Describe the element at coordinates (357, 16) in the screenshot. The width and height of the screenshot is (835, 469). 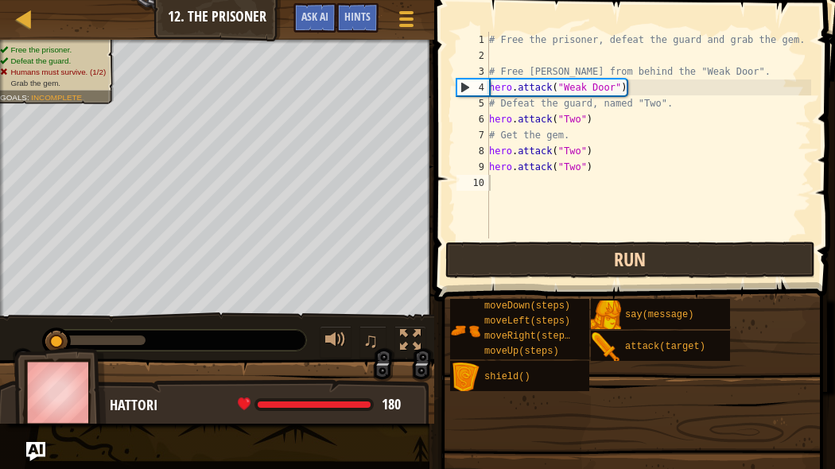
I see `span: Hints` at that location.